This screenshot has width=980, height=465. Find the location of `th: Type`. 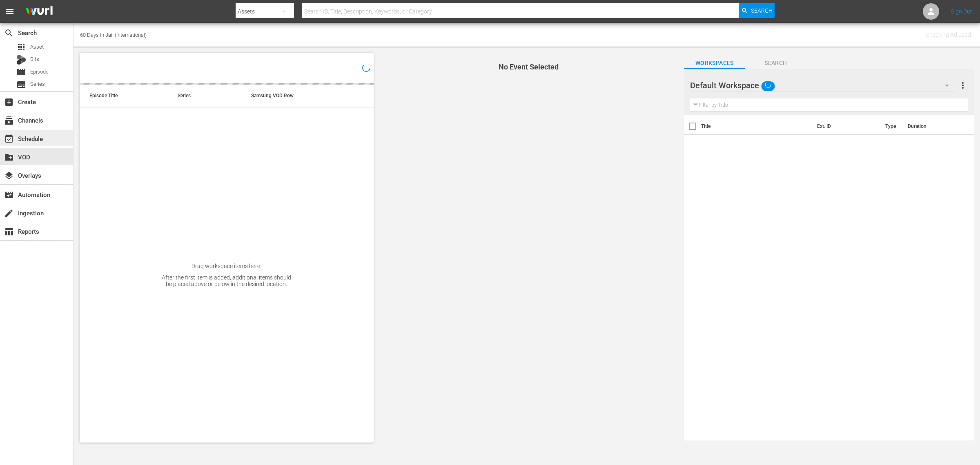

th: Type is located at coordinates (892, 127).